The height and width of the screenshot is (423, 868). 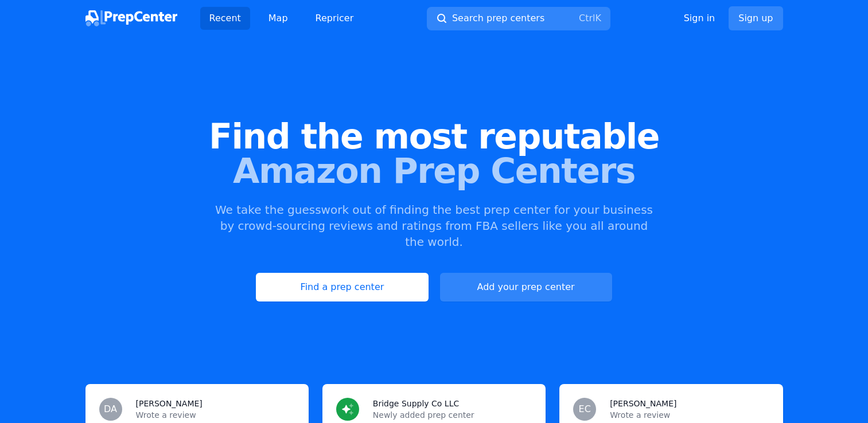 I want to click on kbd: Ctrl, so click(x=586, y=18).